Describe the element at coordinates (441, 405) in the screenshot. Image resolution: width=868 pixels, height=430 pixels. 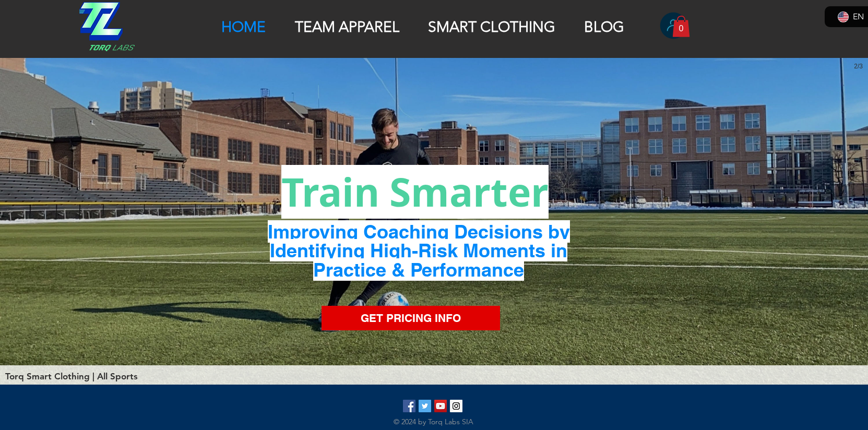
I see `img: YouTube Social Icon` at that location.